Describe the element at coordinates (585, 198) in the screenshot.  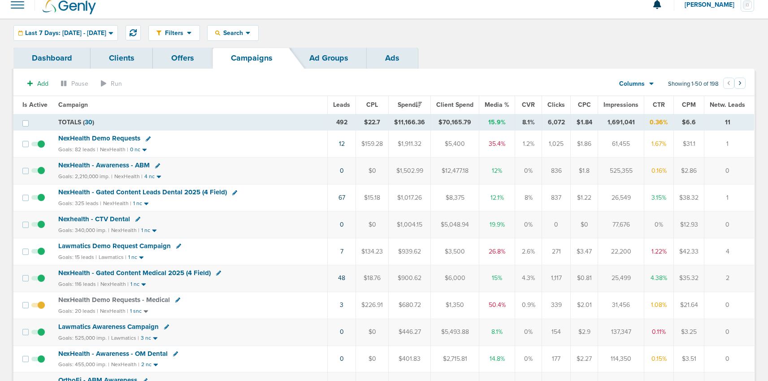
I see `td: $1.22` at that location.